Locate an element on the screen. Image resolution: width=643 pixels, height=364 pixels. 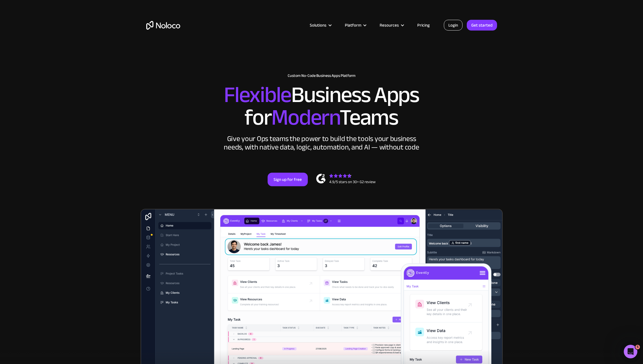
h1: Custom No-Code Business Apps Platform is located at coordinates (322, 76).